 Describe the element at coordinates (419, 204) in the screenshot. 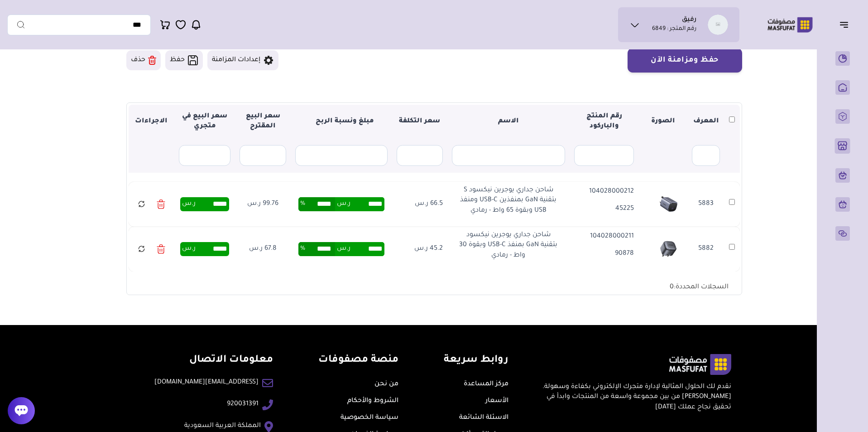

I see `p: 66.5 ر.س` at that location.